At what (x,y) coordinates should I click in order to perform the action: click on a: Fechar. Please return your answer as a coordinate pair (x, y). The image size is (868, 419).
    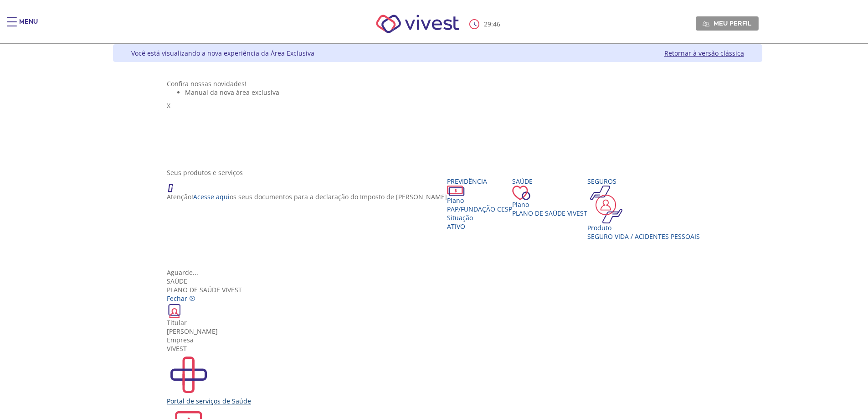
    Looking at the image, I should click on (180, 298).